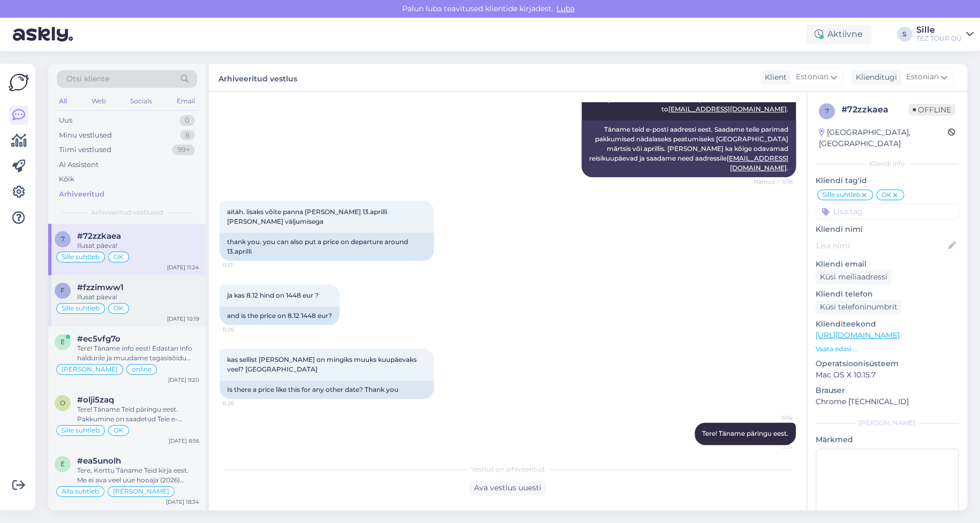 The image size is (980, 523). Describe the element at coordinates (62, 290) in the screenshot. I see `span: f` at that location.